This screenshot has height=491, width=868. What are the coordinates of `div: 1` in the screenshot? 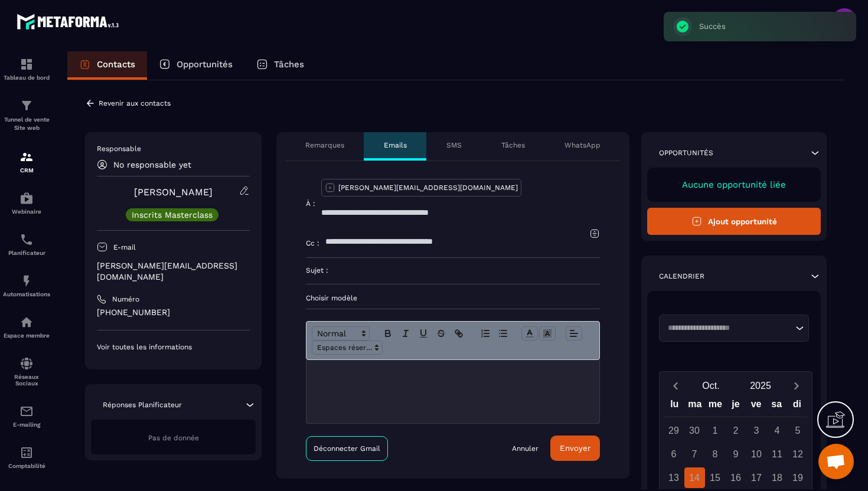 It's located at (715, 430).